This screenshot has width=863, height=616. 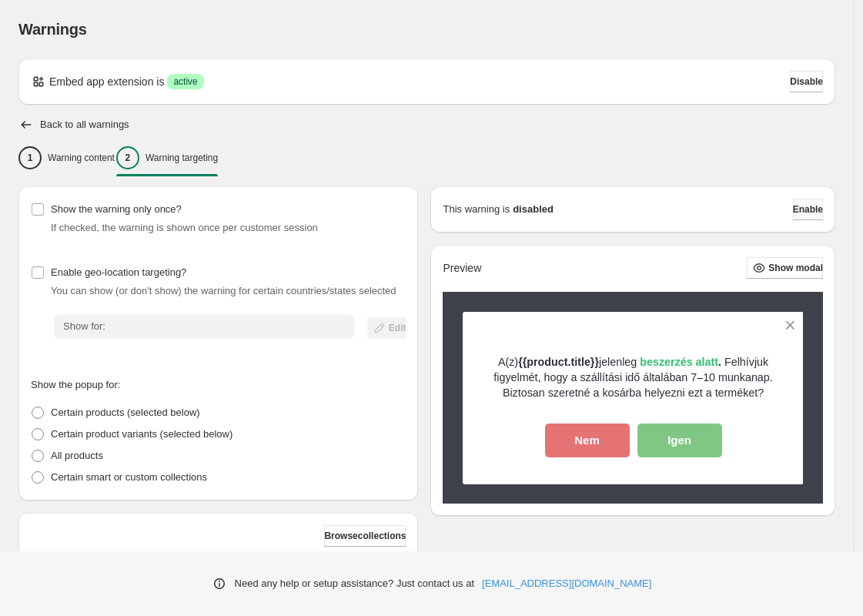 What do you see at coordinates (30, 158) in the screenshot?
I see `div: 1` at bounding box center [30, 158].